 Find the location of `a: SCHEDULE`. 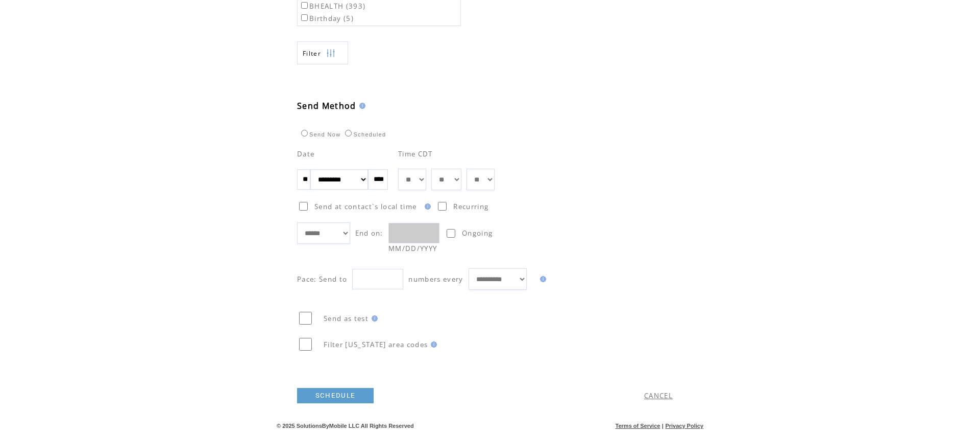

a: SCHEDULE is located at coordinates (335, 395).